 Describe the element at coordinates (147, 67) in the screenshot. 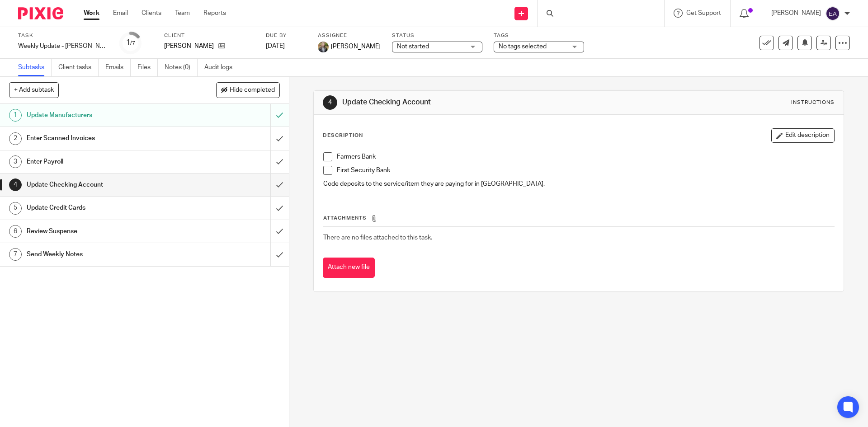

I see `a: Files` at that location.